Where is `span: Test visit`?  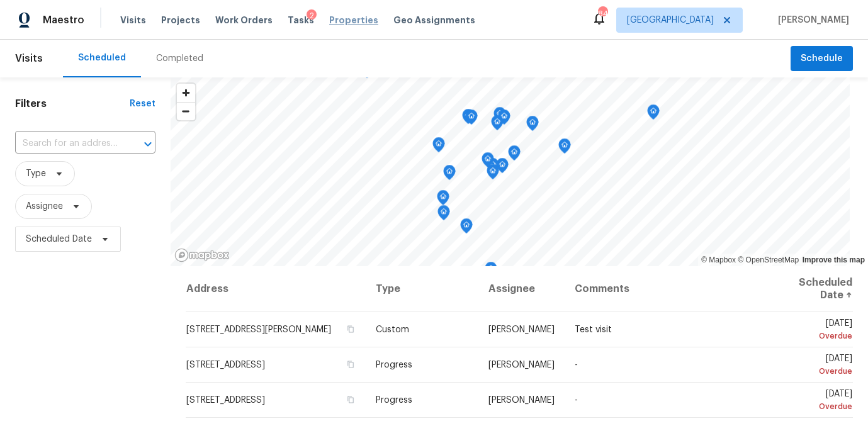 span: Test visit is located at coordinates (593, 330).